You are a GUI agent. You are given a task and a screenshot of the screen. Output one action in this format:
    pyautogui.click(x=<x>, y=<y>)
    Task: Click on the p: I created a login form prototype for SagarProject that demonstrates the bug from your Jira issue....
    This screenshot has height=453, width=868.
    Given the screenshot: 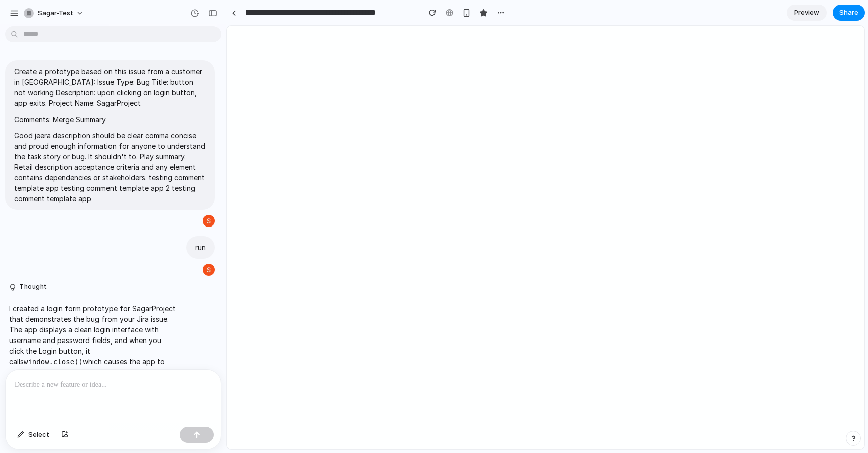 What is the action you would take?
    pyautogui.click(x=93, y=352)
    